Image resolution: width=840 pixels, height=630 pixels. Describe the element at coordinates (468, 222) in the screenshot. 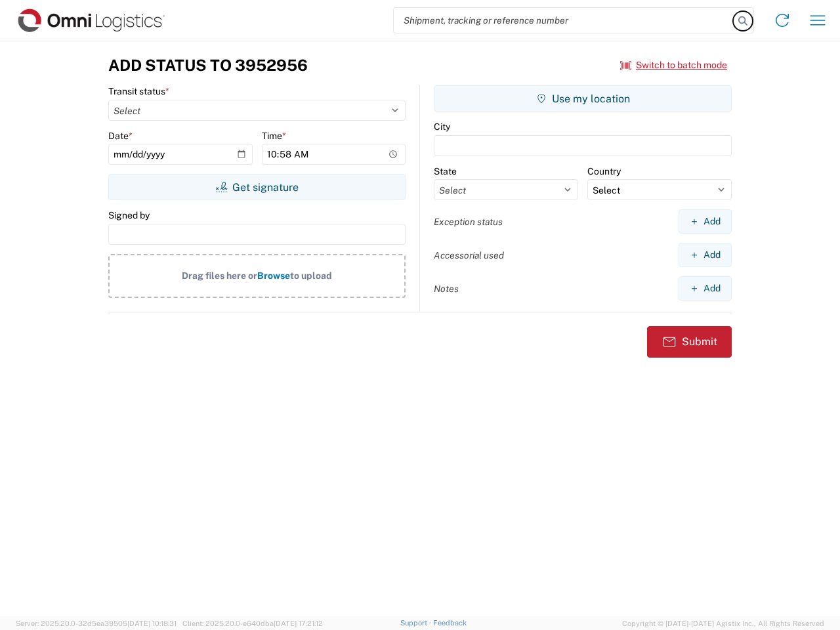

I see `label: Exception status` at that location.